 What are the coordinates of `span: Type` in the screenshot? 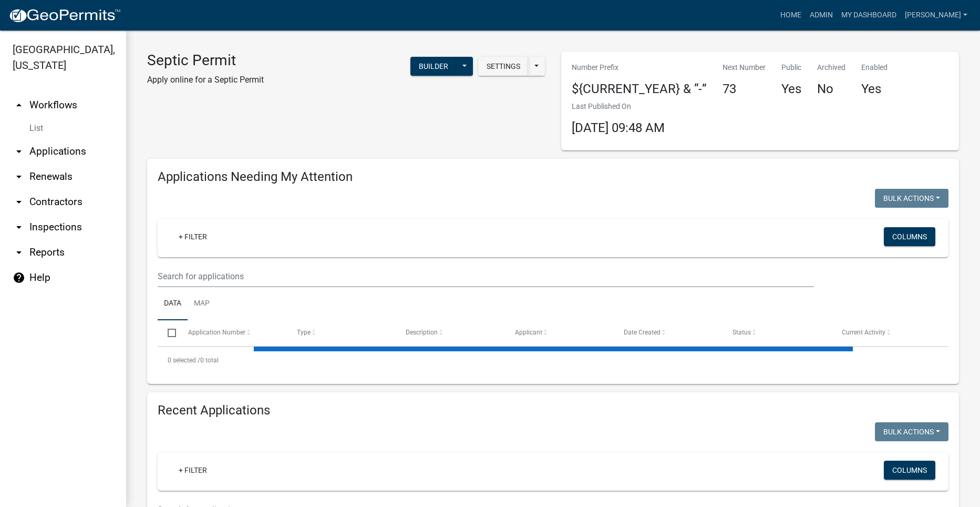 It's located at (303, 332).